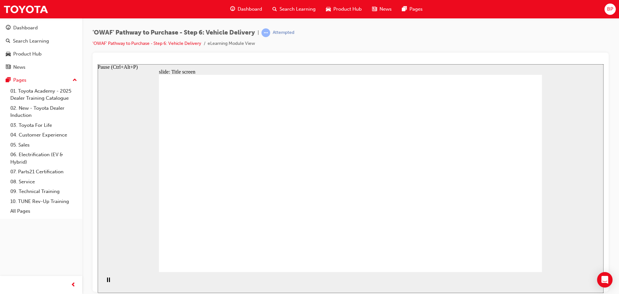  I want to click on div: Open Intercom Messenger, so click(605, 280).